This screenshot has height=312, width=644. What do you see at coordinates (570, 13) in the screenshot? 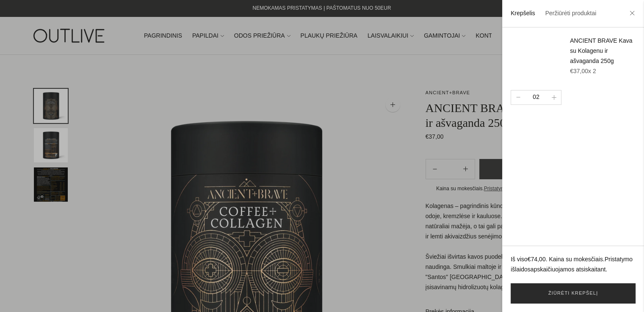
I see `a: Peržiūrėti produktai` at bounding box center [570, 13].